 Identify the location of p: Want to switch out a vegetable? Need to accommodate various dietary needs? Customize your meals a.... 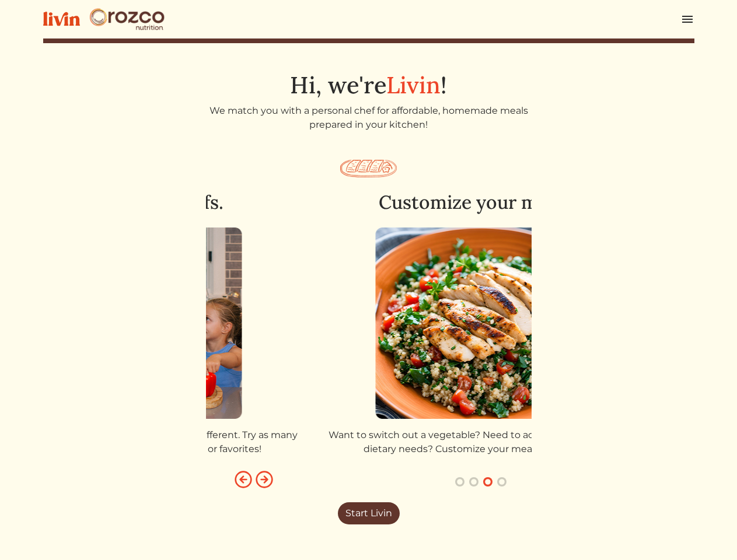
(478, 442).